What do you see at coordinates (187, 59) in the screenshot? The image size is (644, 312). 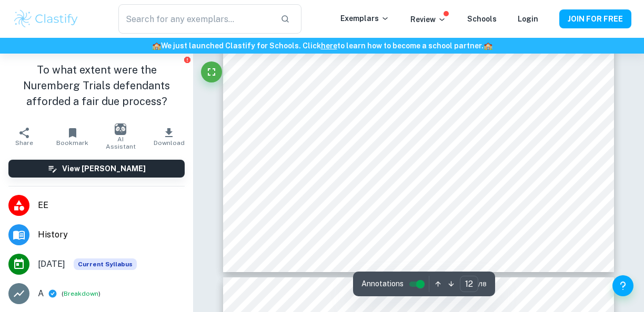 I see `button: Report issue` at bounding box center [187, 59].